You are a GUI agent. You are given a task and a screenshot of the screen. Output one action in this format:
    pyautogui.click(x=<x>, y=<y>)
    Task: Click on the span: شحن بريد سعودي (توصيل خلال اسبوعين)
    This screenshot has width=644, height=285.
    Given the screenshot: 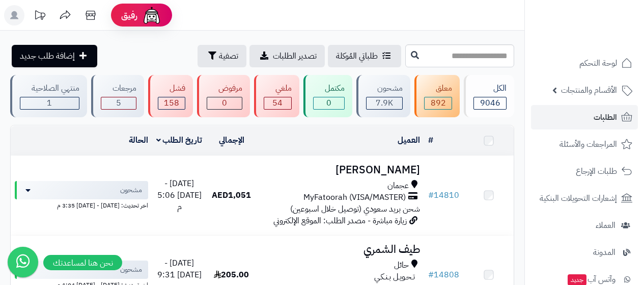 What is the action you would take?
    pyautogui.click(x=355, y=209)
    